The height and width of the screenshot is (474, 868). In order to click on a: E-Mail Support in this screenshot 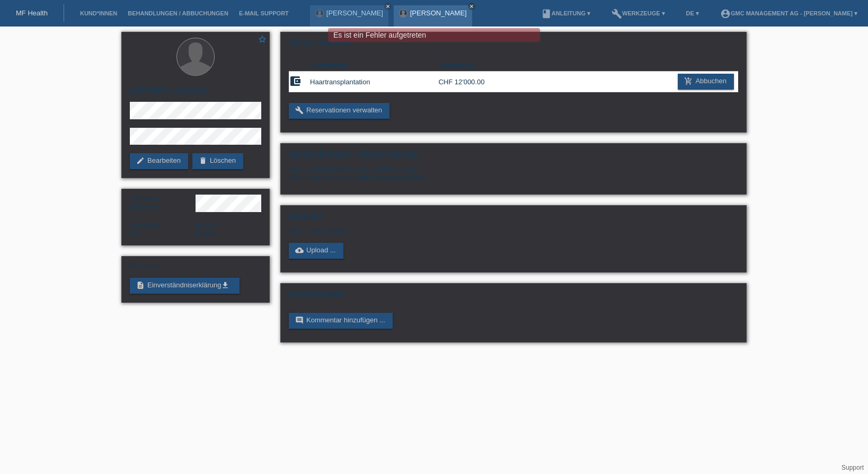, I will do `click(264, 13)`.